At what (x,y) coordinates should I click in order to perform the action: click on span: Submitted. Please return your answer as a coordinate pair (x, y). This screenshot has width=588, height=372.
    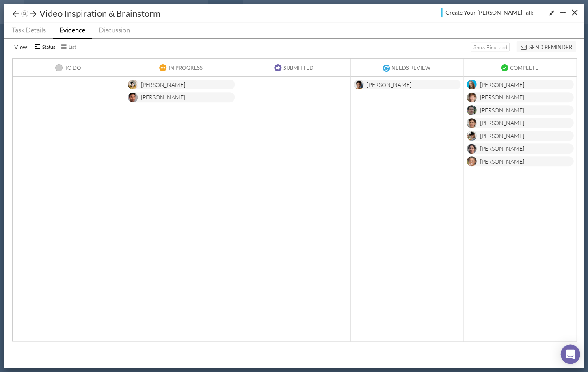
    Looking at the image, I should click on (298, 68).